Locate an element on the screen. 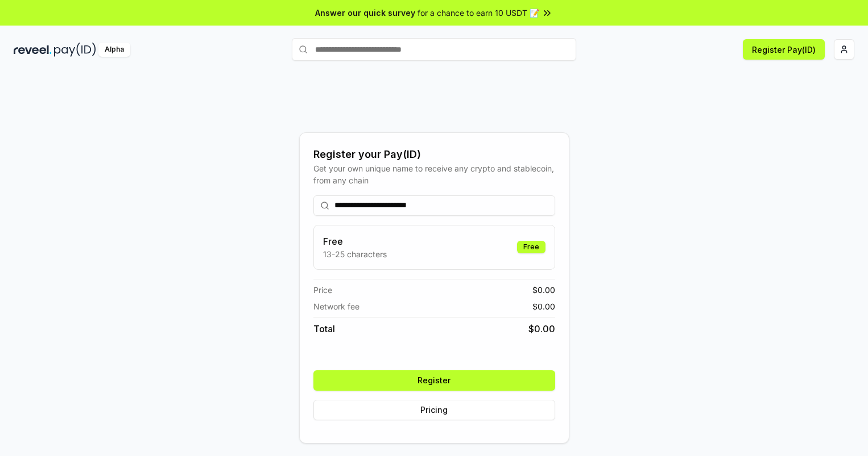  img: pay_id is located at coordinates (75, 50).